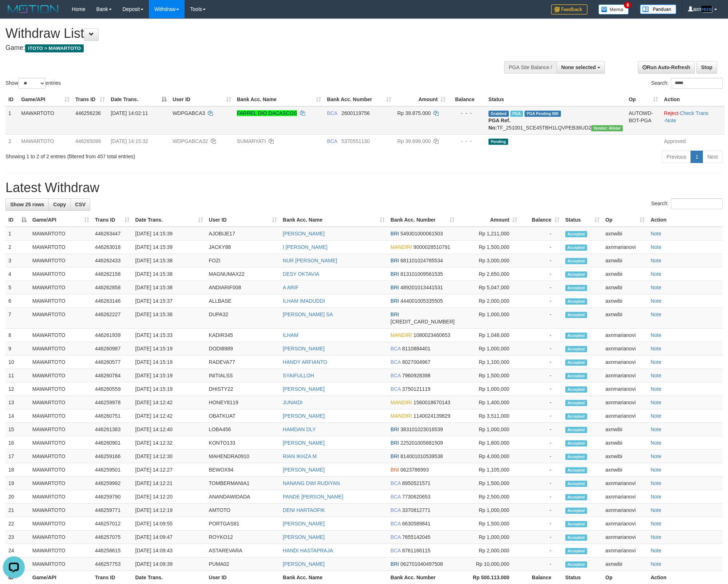 Image resolution: width=728 pixels, height=584 pixels. Describe the element at coordinates (687, 84) in the screenshot. I see `label: Search:` at that location.